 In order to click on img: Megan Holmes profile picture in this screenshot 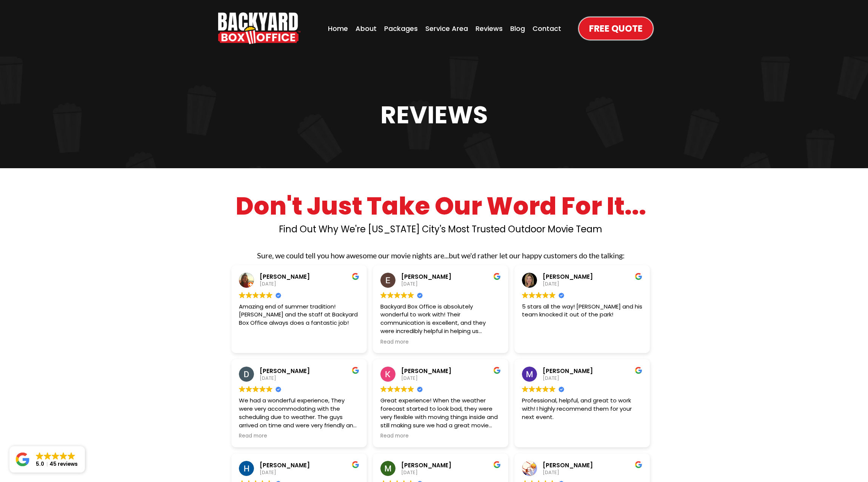, I will do `click(247, 280)`.